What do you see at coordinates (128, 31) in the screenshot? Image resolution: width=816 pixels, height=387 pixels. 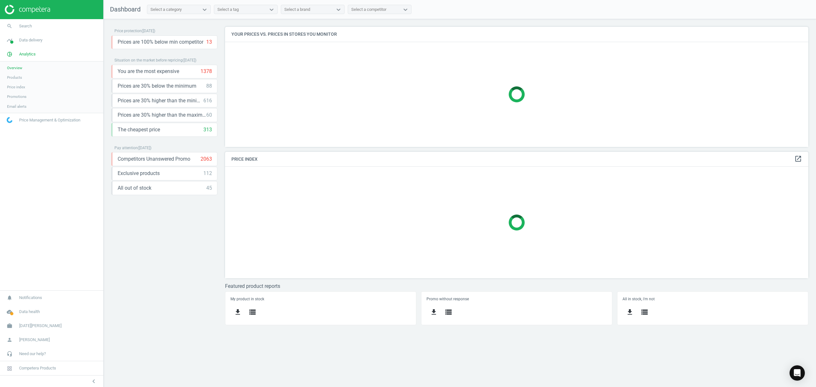 I see `span: Price protection` at bounding box center [128, 31].